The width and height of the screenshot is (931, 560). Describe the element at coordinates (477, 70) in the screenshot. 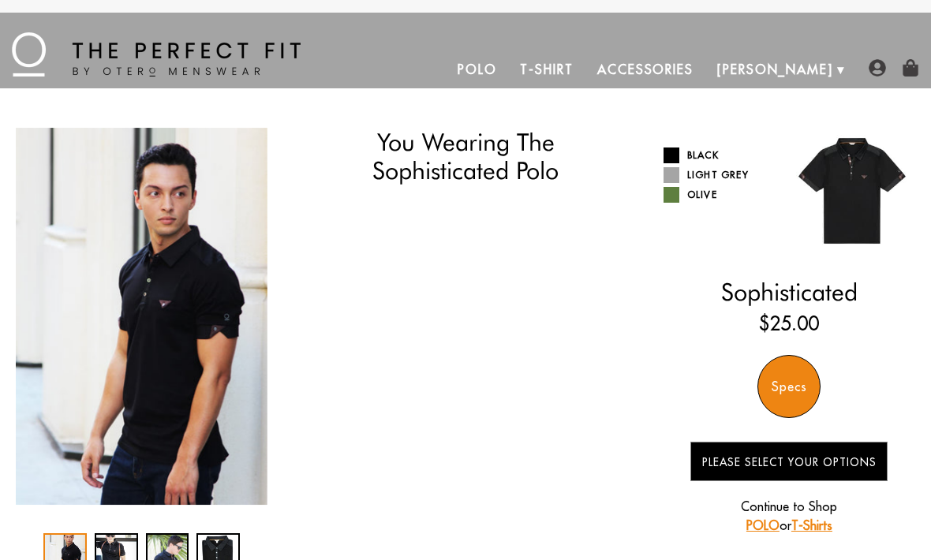

I see `a: Polo` at that location.